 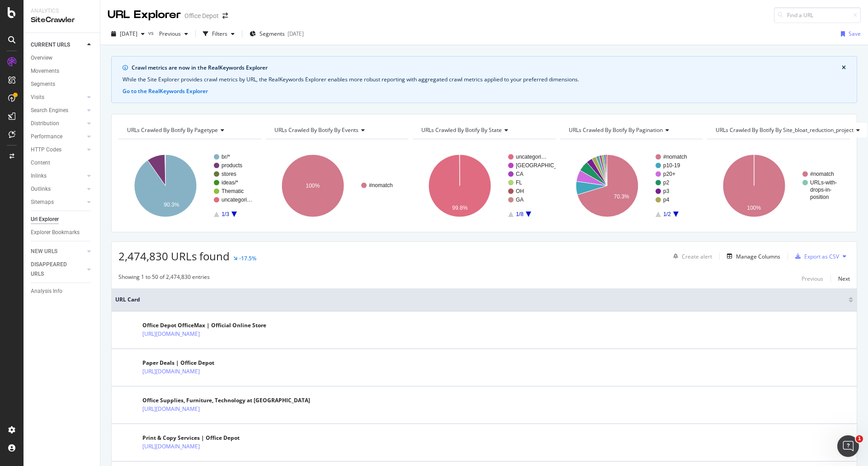 What do you see at coordinates (519, 200) in the screenshot?
I see `text: GA` at bounding box center [519, 200].